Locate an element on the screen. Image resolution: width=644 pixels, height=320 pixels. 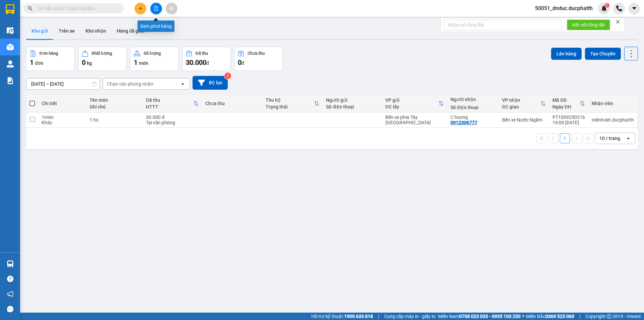
div: ĐC giao is located at coordinates (522, 107).